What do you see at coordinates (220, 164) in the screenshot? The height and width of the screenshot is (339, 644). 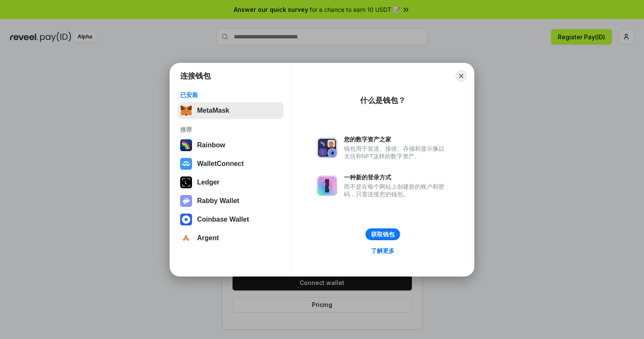 I see `div: WalletConnect` at bounding box center [220, 164].